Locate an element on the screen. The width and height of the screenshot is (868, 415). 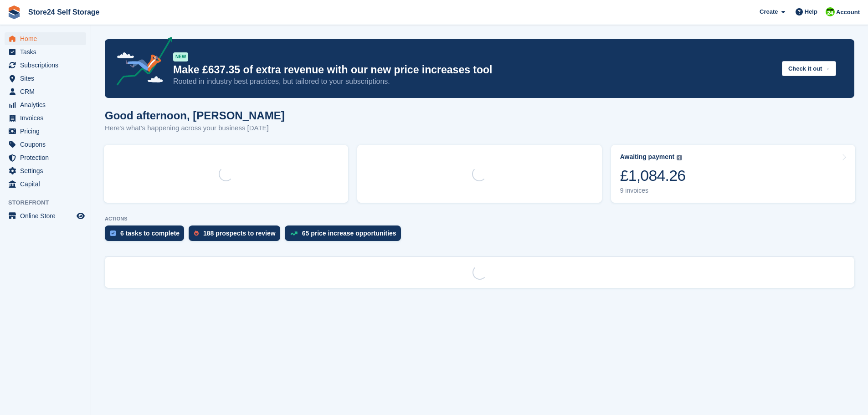
div: 65 price increase opportunities is located at coordinates (349, 233).